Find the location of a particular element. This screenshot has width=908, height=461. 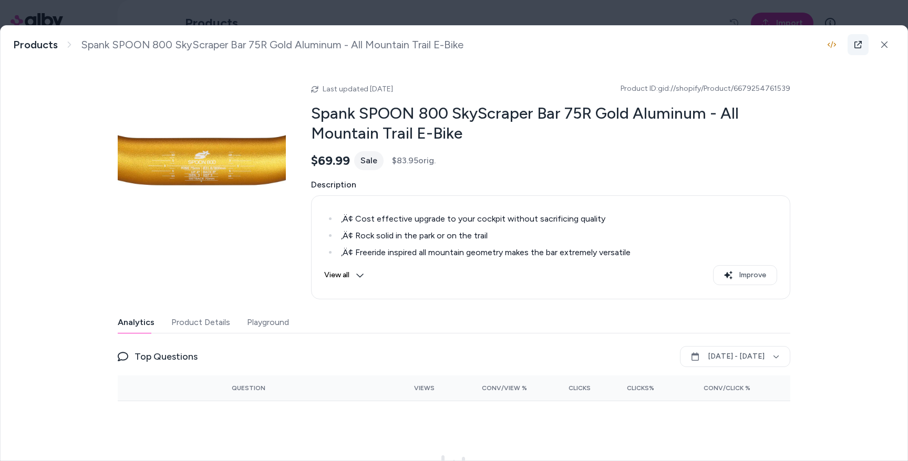

span: Conv/Click % is located at coordinates (726, 388).